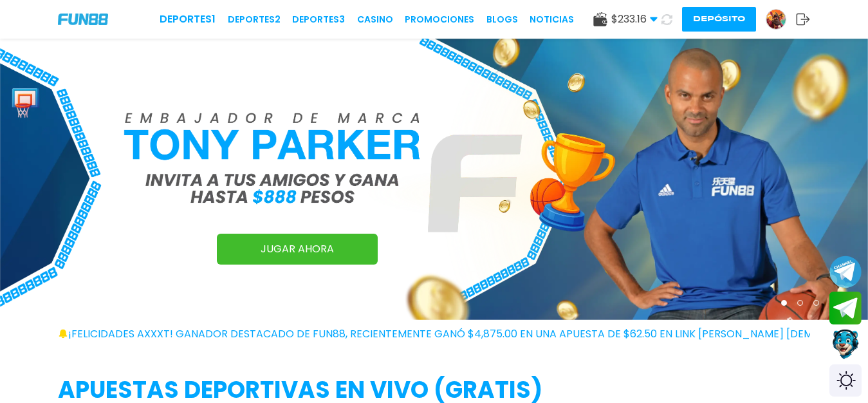 This screenshot has height=403, width=868. What do you see at coordinates (634, 20) in the screenshot?
I see `span: $ 233.16` at bounding box center [634, 20].